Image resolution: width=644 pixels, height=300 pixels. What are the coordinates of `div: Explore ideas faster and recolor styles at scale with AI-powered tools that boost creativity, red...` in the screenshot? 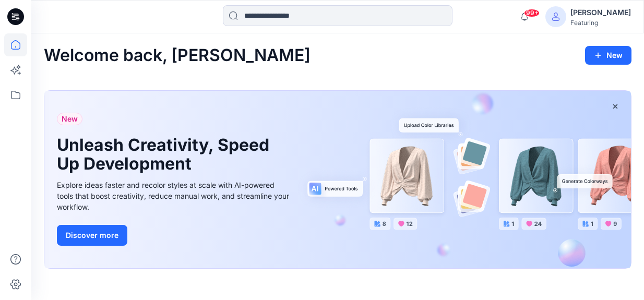 It's located at (174, 196).